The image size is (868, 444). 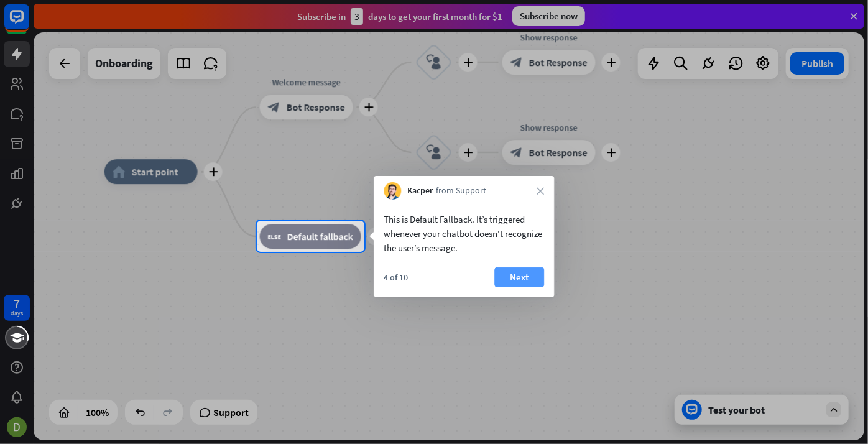 I want to click on i: block_fallback, so click(x=275, y=236).